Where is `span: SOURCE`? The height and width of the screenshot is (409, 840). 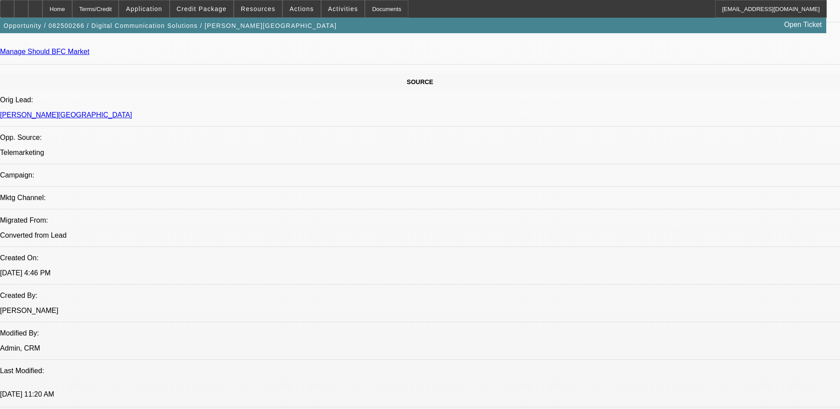
span: SOURCE is located at coordinates (420, 82).